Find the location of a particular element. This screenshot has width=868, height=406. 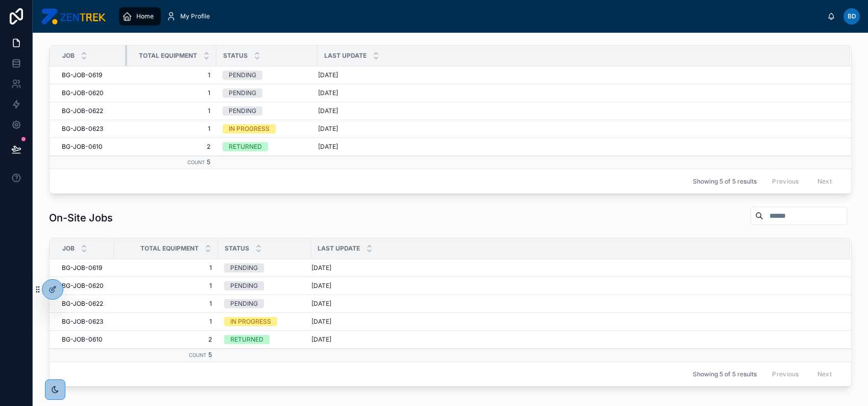

img: App logo is located at coordinates (73, 16).